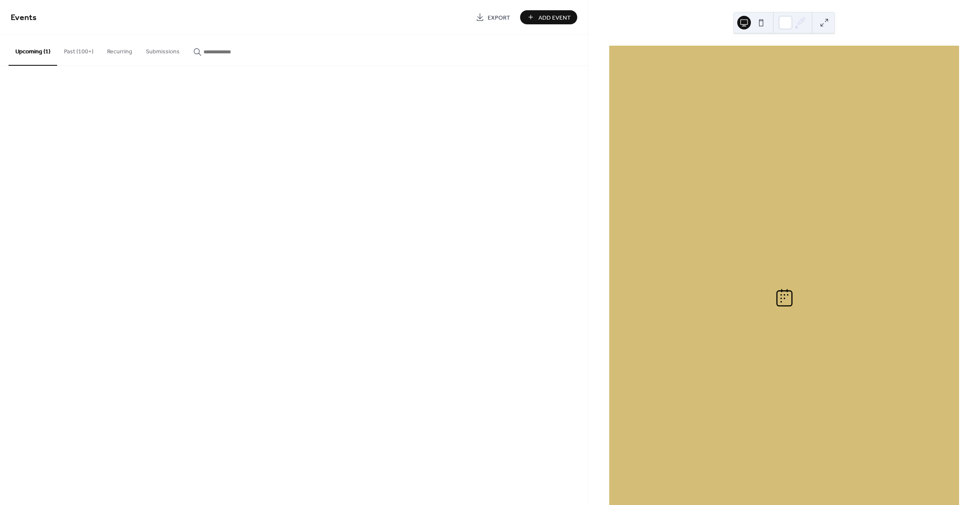  What do you see at coordinates (79, 50) in the screenshot?
I see `button: Past (100+)` at bounding box center [79, 50].